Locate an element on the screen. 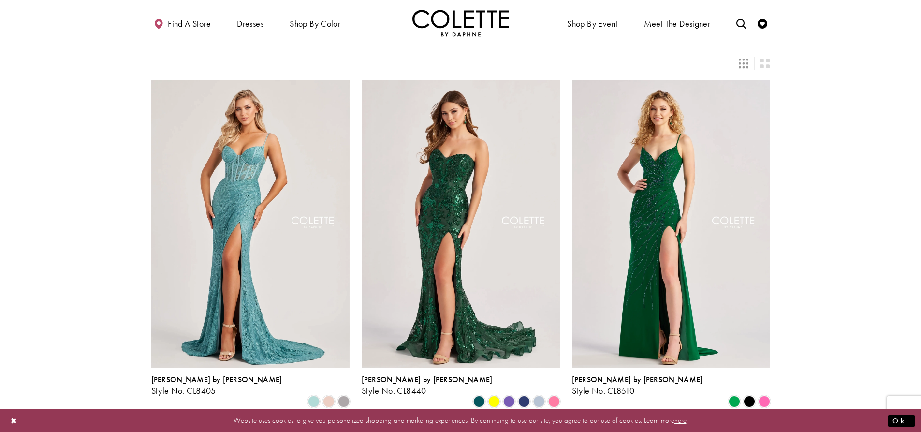 This screenshot has height=432, width=921. span: Switch layout to 2 columns is located at coordinates (764, 63).